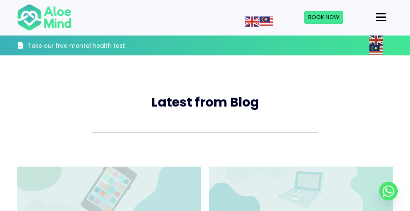 This screenshot has height=211, width=410. Describe the element at coordinates (381, 17) in the screenshot. I see `button: Menu` at that location.